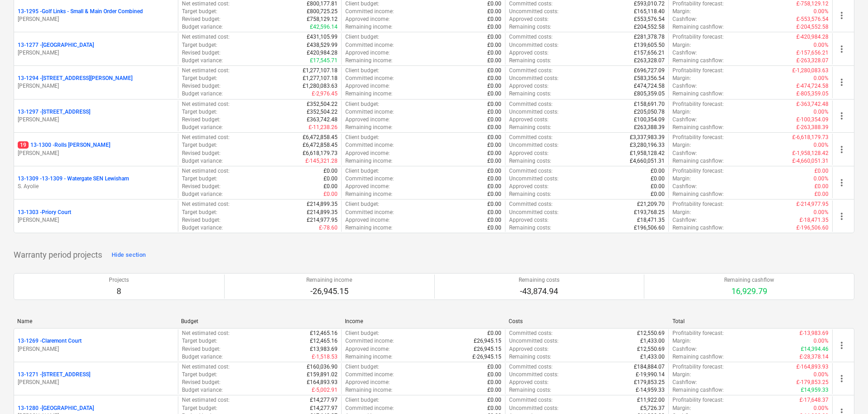  What do you see at coordinates (650, 78) in the screenshot?
I see `p: £583,356.54` at bounding box center [650, 78].